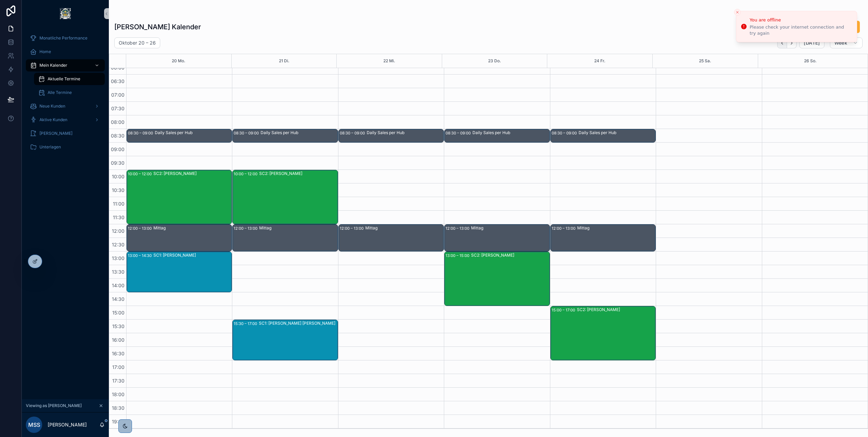  Describe the element at coordinates (59, 92) in the screenshot. I see `span: Alle Termine` at that location.